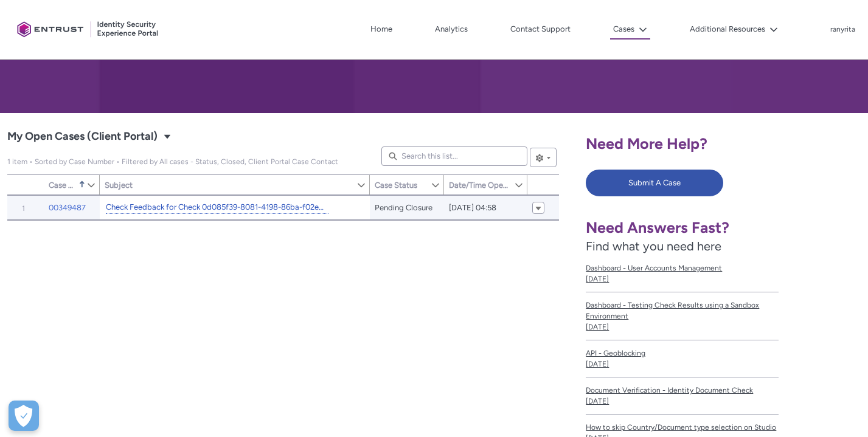 The width and height of the screenshot is (868, 437). Describe the element at coordinates (654, 246) in the screenshot. I see `span: Find what you need here` at that location.